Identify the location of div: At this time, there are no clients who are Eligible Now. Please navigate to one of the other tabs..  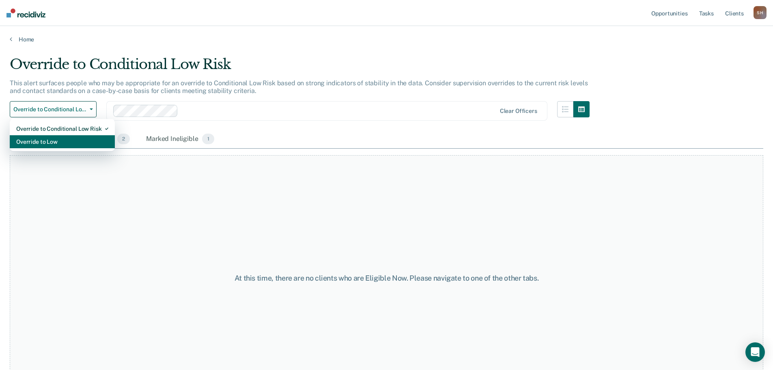
(387, 278).